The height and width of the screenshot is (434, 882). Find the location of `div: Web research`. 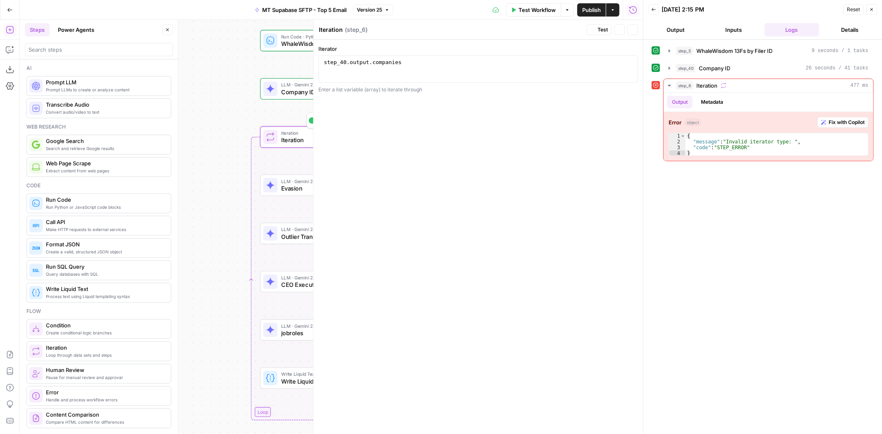

div: Web research is located at coordinates (99, 127).